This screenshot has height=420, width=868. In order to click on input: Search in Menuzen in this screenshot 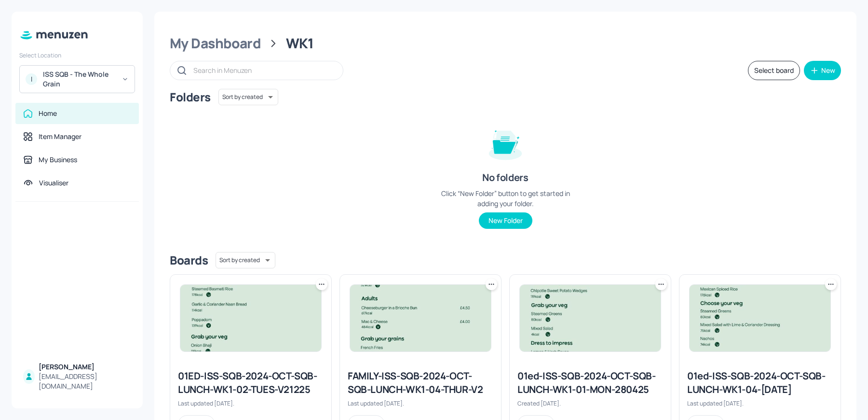, I will do `click(263, 70)`.